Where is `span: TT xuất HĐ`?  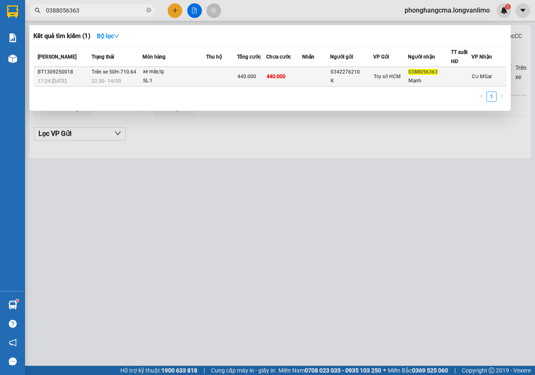 span: TT xuất HĐ is located at coordinates (460, 57).